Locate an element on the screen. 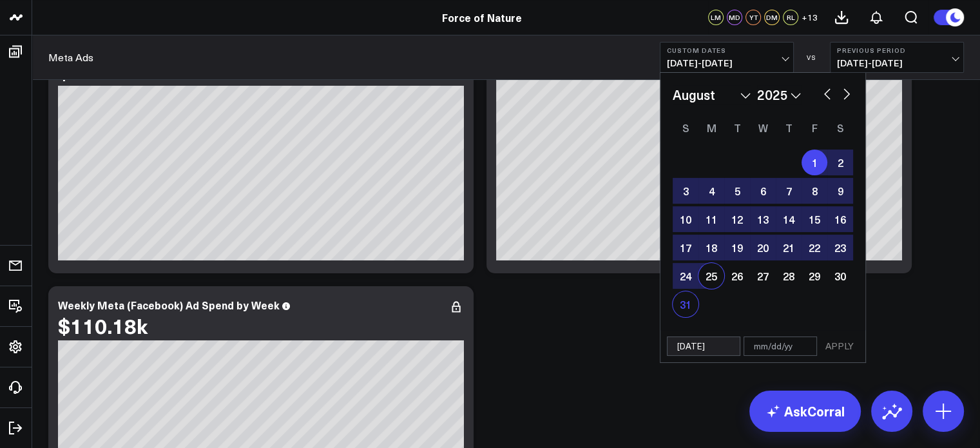  div: Friday is located at coordinates (815, 128).